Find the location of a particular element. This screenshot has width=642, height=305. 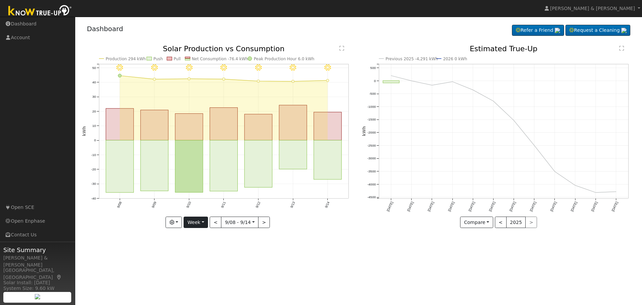

button: Week is located at coordinates (196, 222).